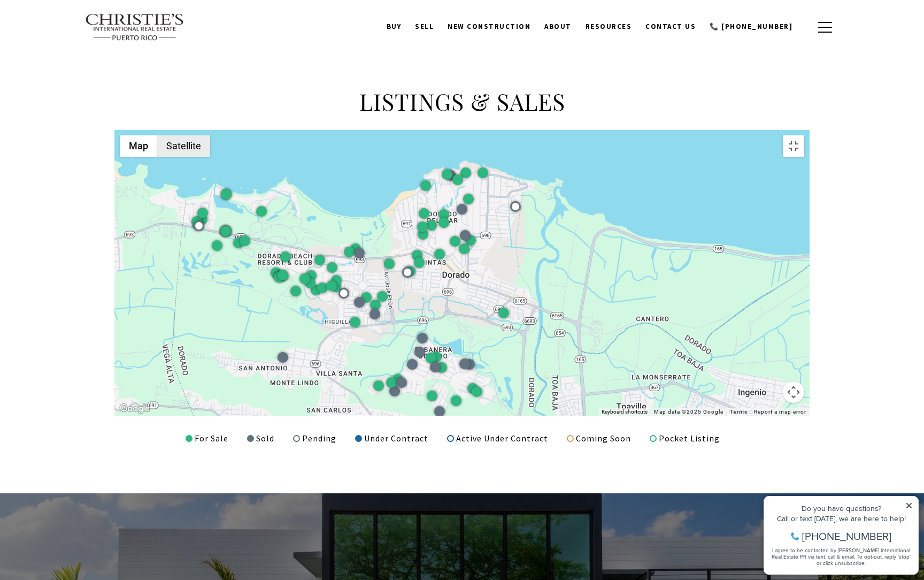 The image size is (924, 580). I want to click on span: Map data ©2025 Google, so click(689, 411).